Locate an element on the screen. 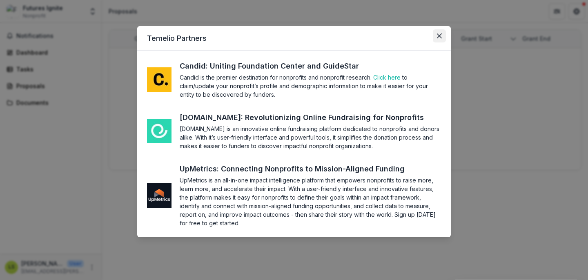 This screenshot has width=588, height=280. div: UpMetrics: Connecting Nonprofits to Mission-Aligned Funding is located at coordinates (300, 169).